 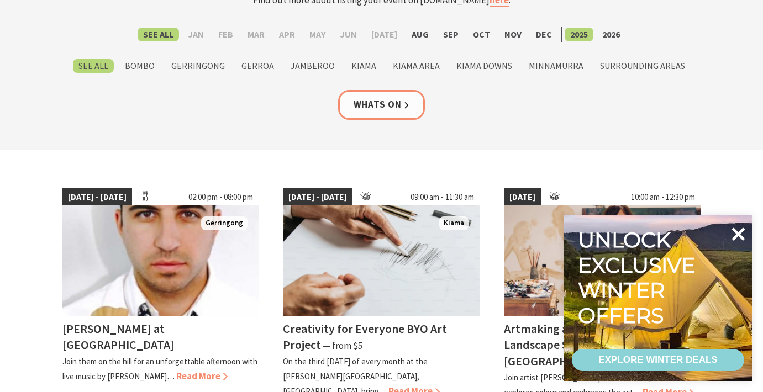 I want to click on label: May, so click(x=317, y=34).